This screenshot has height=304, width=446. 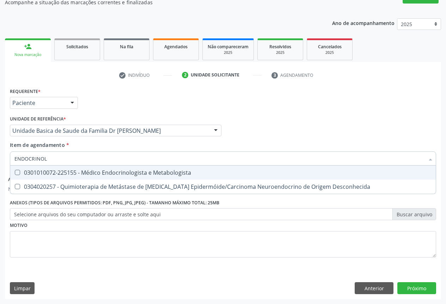 What do you see at coordinates (219, 159) in the screenshot?
I see `input: Buscar por procedimentos` at bounding box center [219, 159].